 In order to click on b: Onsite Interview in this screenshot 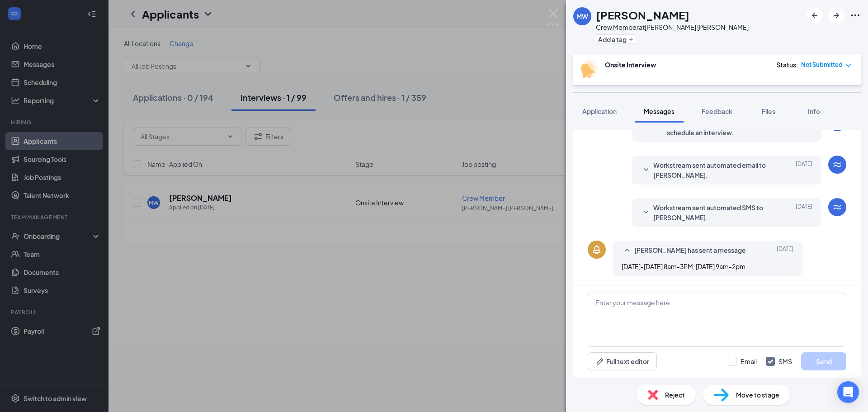, I will do `click(630, 65)`.